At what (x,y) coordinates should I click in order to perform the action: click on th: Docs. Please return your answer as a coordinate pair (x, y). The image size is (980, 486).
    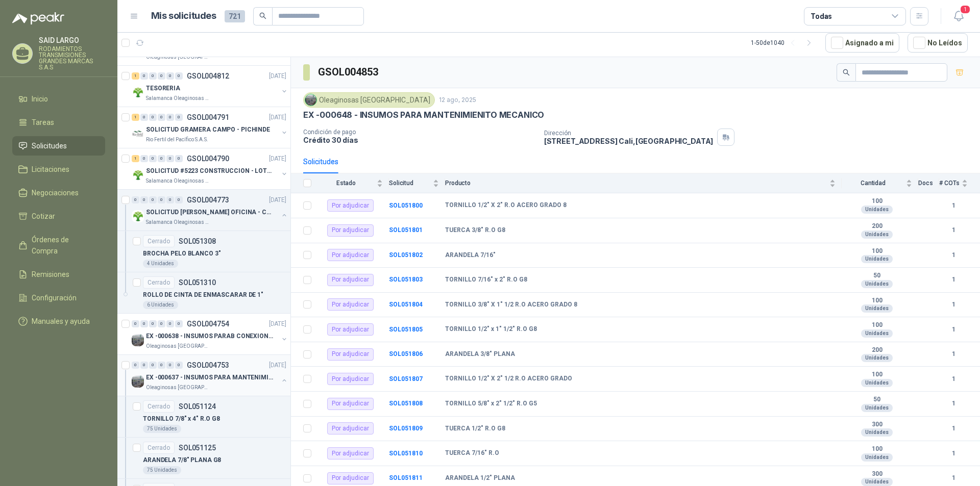
    Looking at the image, I should click on (928, 183).